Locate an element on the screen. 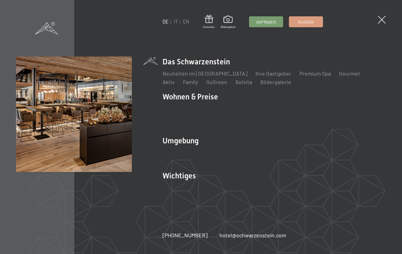 This screenshot has height=254, width=402. a: Buchen is located at coordinates (306, 22).